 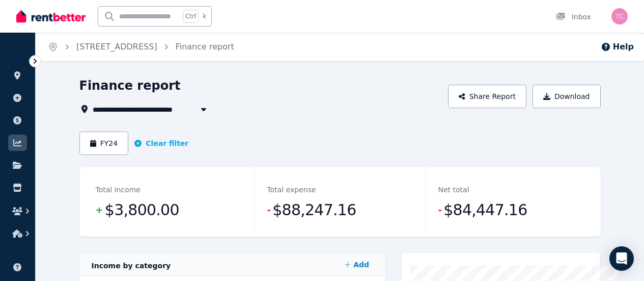 I want to click on h1: Finance report, so click(x=130, y=86).